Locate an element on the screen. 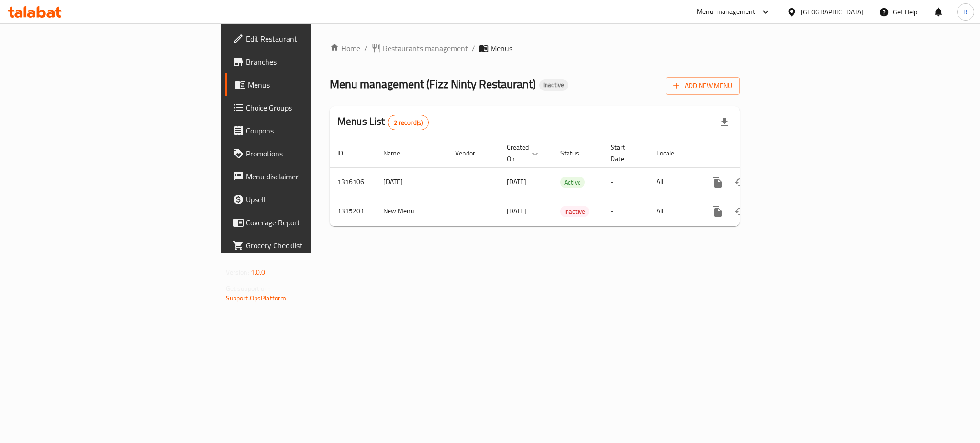 This screenshot has width=980, height=443. span: R is located at coordinates (965, 12).